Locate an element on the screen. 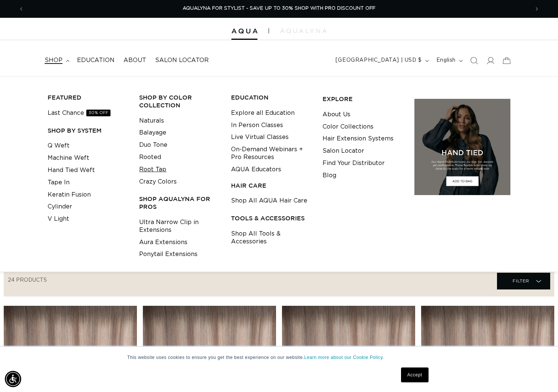 This screenshot has height=392, width=558. span: 24 products is located at coordinates (27, 280).